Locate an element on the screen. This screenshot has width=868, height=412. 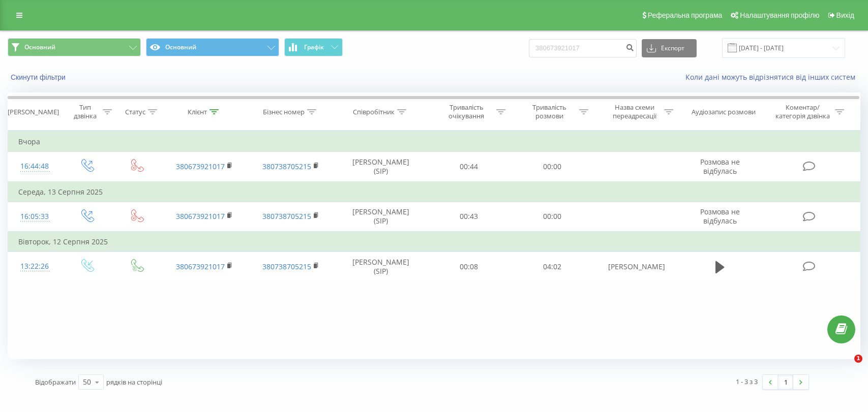
td: 00:43 is located at coordinates (469, 217).